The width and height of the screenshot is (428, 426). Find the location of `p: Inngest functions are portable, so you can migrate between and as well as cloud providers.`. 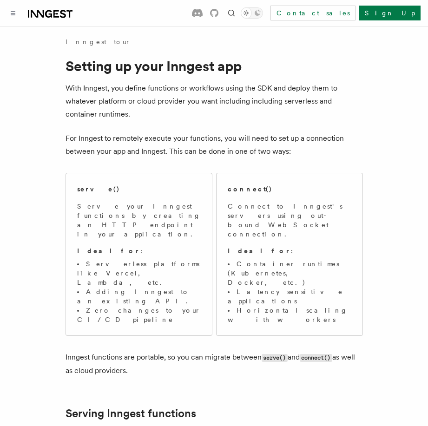

p: Inngest functions are portable, so you can migrate between and as well as cloud providers. is located at coordinates (214, 364).